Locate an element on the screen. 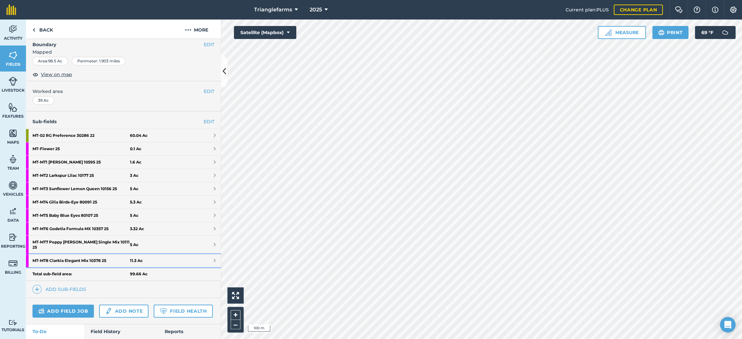 This screenshot has height=339, width=742. a: Add sub-fields is located at coordinates (60, 289).